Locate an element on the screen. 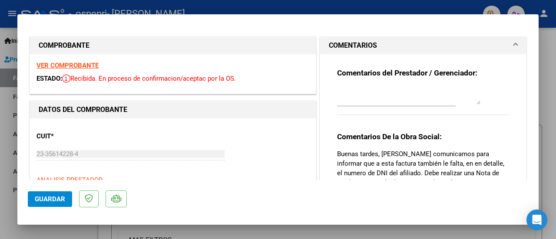  span: ANALISIS PRESTADOR is located at coordinates (69, 180).